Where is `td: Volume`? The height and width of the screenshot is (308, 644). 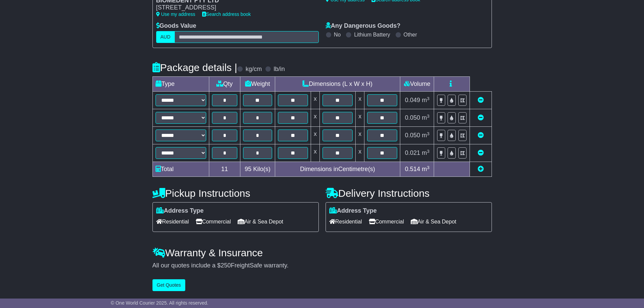
td: Volume is located at coordinates (417, 84).